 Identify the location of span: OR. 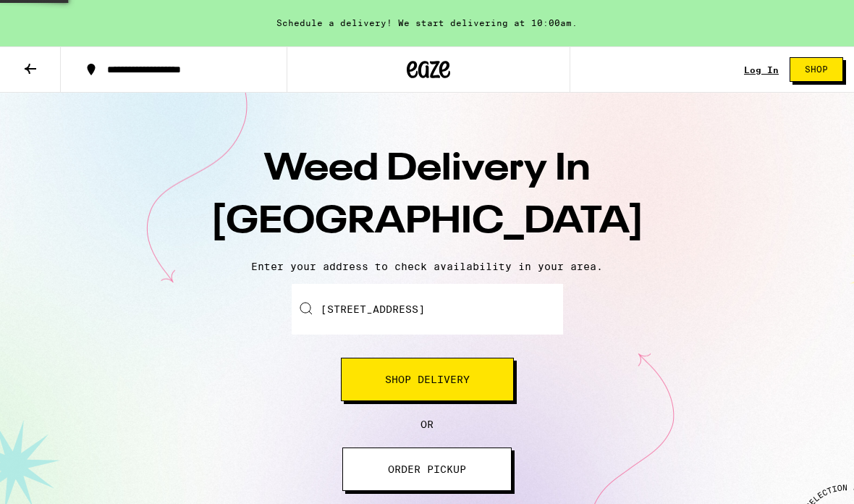
(427, 424).